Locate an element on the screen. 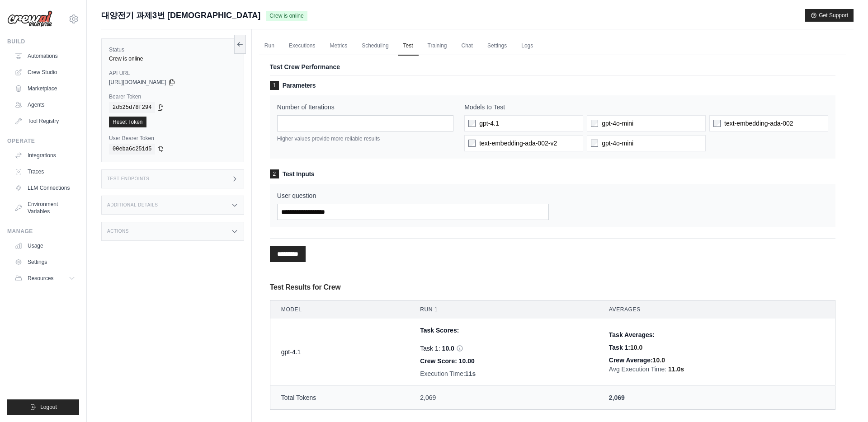 This screenshot has width=868, height=422. span: 11s is located at coordinates (470, 374).